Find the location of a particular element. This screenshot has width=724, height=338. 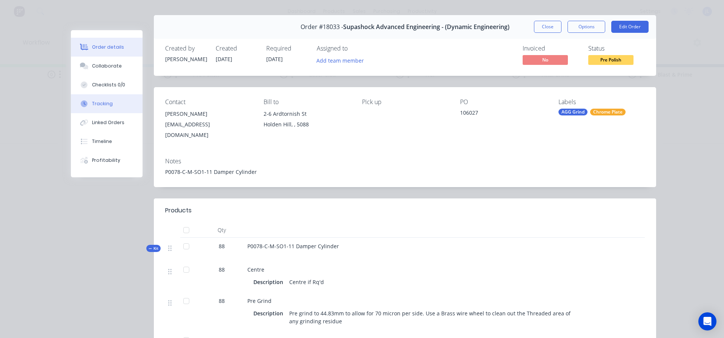

div: P0078-C-M-SO1-11 Damper Cylinder is located at coordinates (405, 172).